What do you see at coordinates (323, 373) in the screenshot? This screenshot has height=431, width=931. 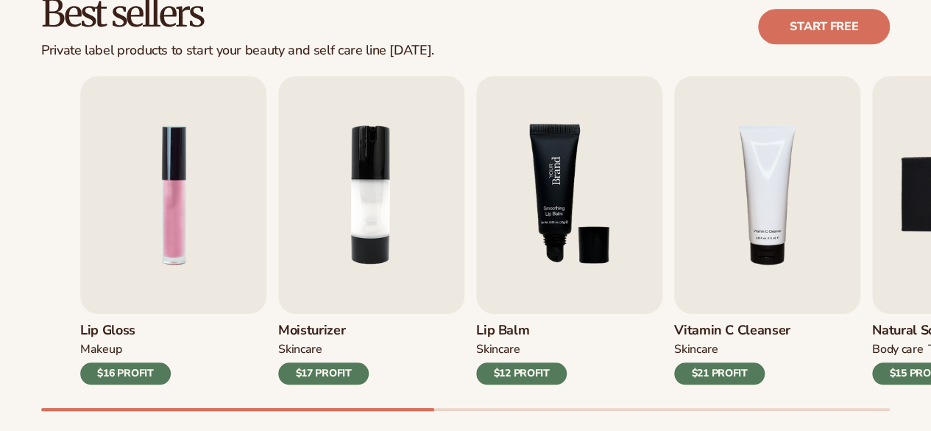 I see `div: $17 PROFIT` at bounding box center [323, 373].